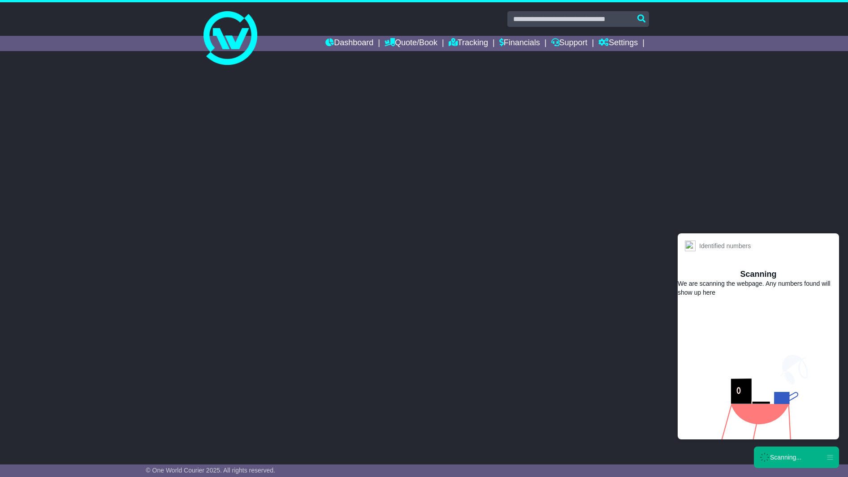 The height and width of the screenshot is (477, 848). I want to click on span: © One World Courier 2025. All rights reserved., so click(210, 471).